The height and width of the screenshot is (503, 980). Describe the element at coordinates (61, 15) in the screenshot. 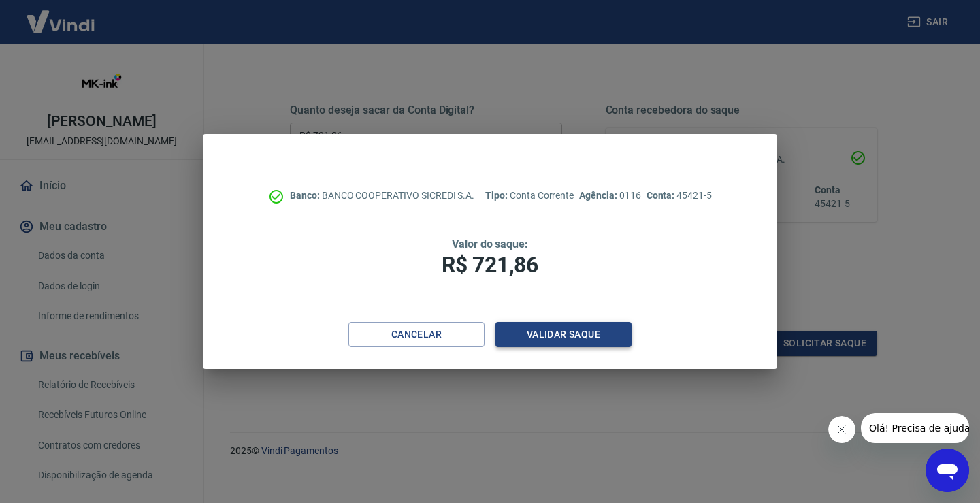

I see `span: Olá! Precisa de ajuda?` at that location.